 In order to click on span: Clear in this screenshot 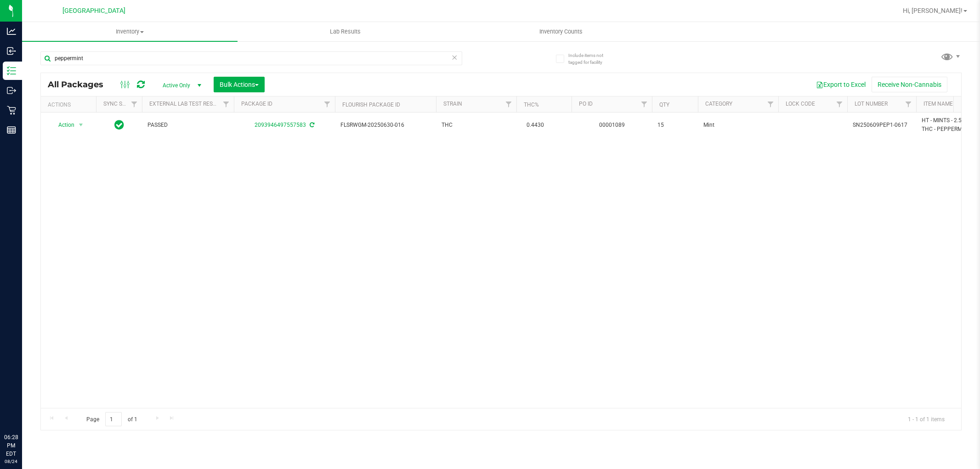, I will do `click(455, 57)`.